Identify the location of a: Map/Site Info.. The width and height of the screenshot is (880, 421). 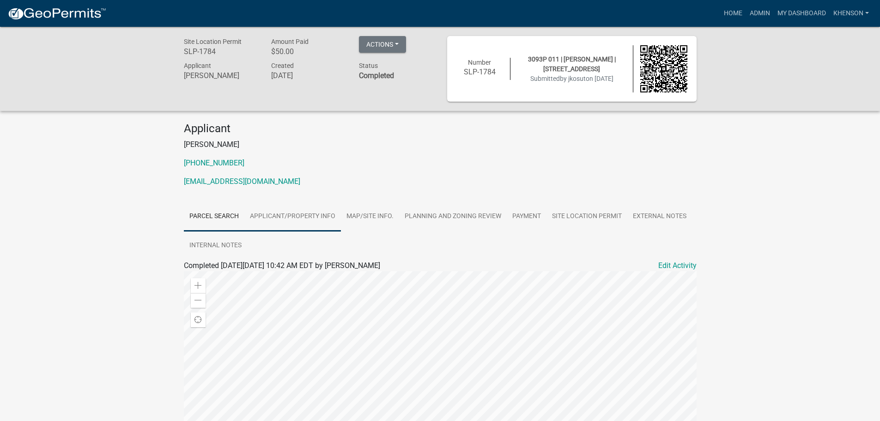
(370, 217).